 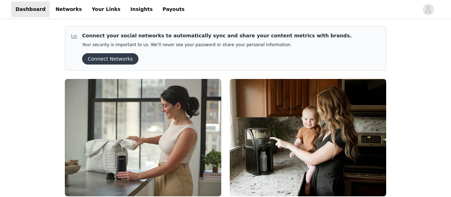 What do you see at coordinates (428, 10) in the screenshot?
I see `div: avatar` at bounding box center [428, 10].